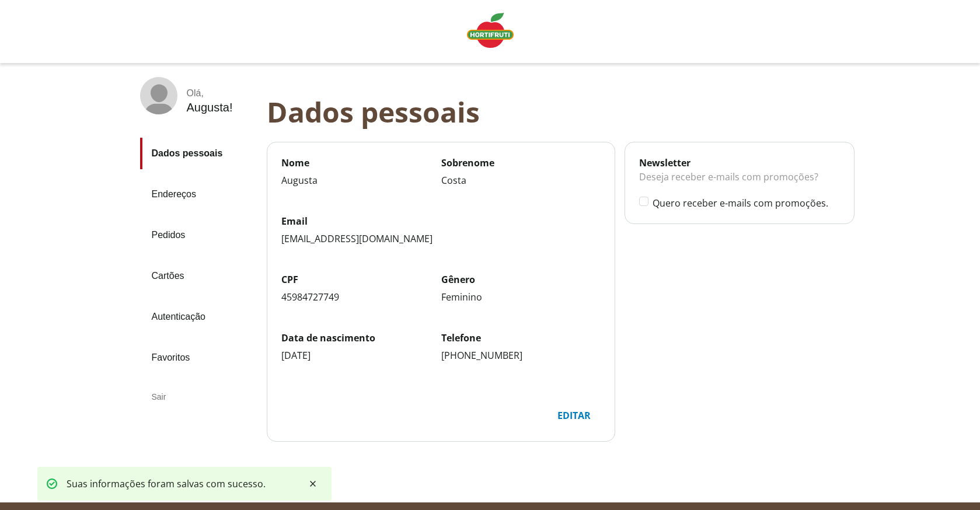 This screenshot has width=980, height=510. What do you see at coordinates (521, 163) in the screenshot?
I see `label: Sobrenome` at bounding box center [521, 163].